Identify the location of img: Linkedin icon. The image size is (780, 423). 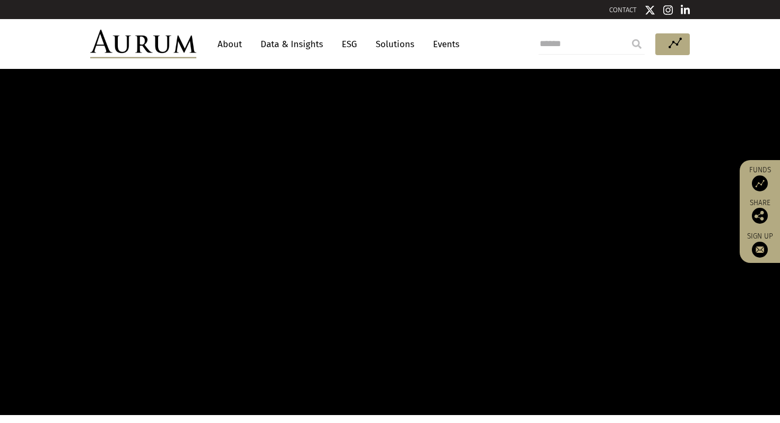
(686, 10).